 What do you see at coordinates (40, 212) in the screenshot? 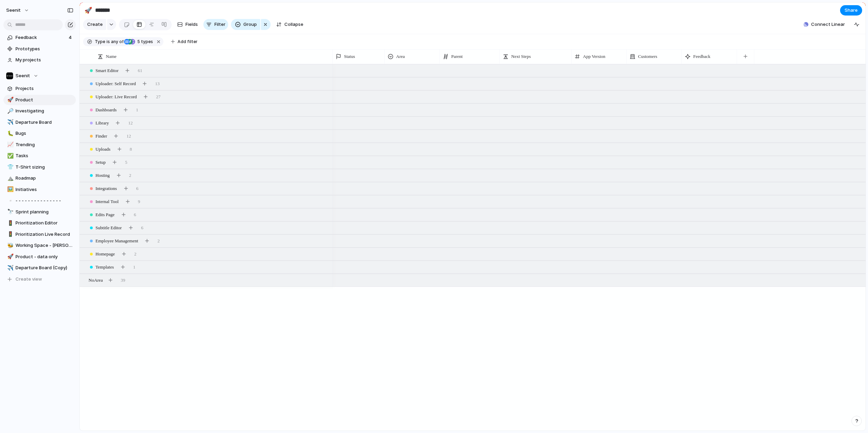
I see `div: 🔭Sprint planning` at bounding box center [40, 212].